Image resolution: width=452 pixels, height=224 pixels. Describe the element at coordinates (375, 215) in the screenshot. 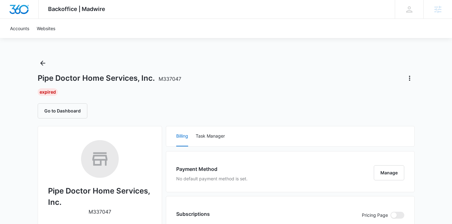

I see `p: Pricing Page` at that location.